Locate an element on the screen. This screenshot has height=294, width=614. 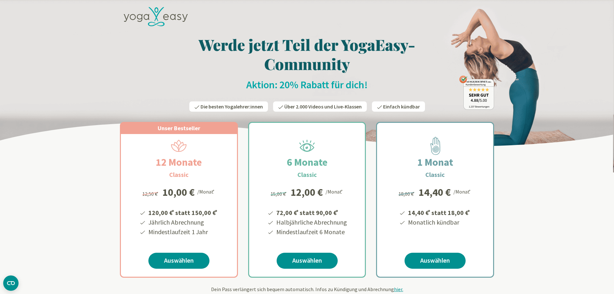
span: Die besten Yogalehrer:innen is located at coordinates (231, 106).